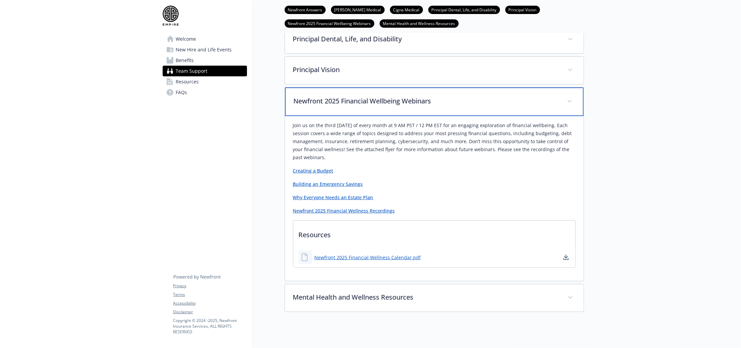  Describe the element at coordinates (205, 92) in the screenshot. I see `a: FAQs` at that location.